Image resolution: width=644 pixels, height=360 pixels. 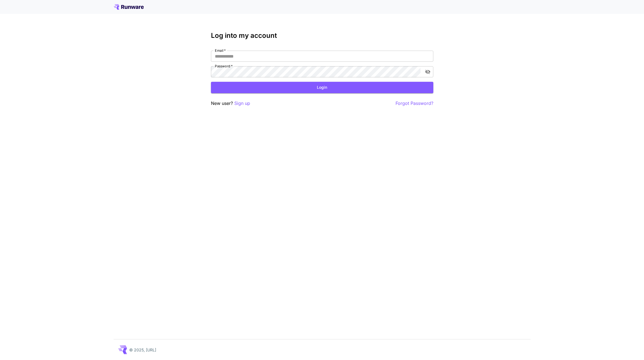 What do you see at coordinates (415, 103) in the screenshot?
I see `p: Forgot Password?` at bounding box center [415, 103].